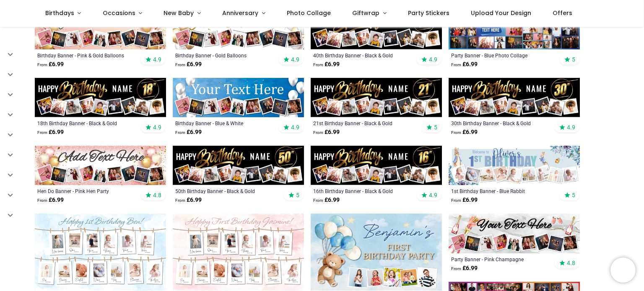  Describe the element at coordinates (363, 123) in the screenshot. I see `div: 21st Birthday Banner - Black & Gold` at that location.